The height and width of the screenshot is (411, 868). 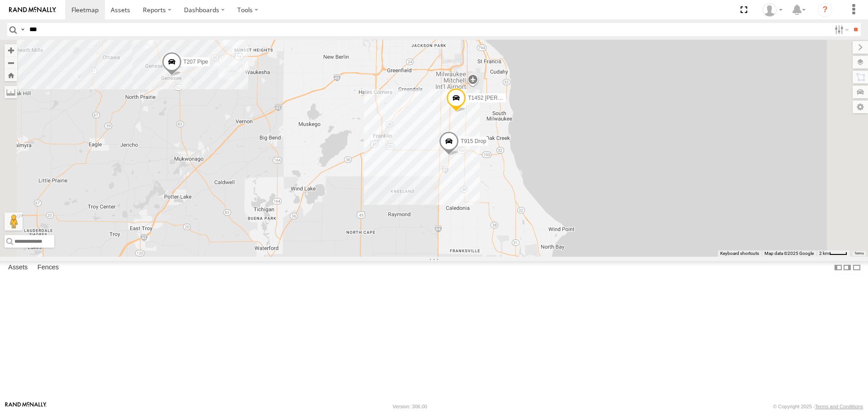 What do you see at coordinates (17, 268) in the screenshot?
I see `label: Assets` at bounding box center [17, 268].